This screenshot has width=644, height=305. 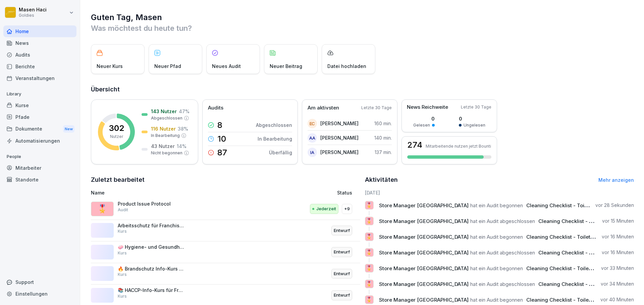 What do you see at coordinates (184, 112) in the screenshot?
I see `p: 47 %` at bounding box center [184, 112].